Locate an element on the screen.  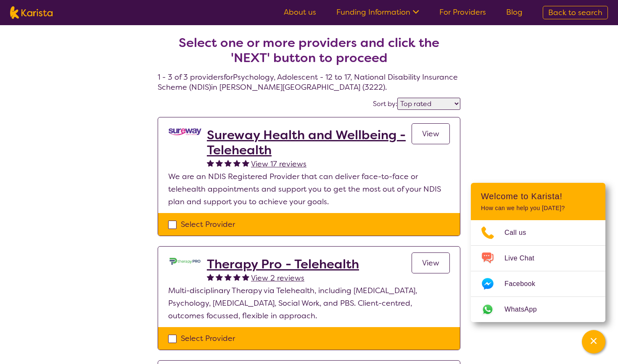
a: Back to search is located at coordinates (575, 13).